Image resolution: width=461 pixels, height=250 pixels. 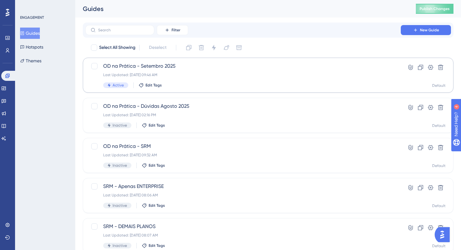 I want to click on button: Deselect, so click(x=158, y=48).